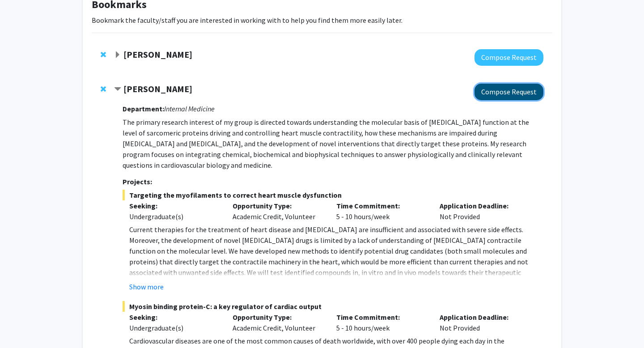 Image resolution: width=644 pixels, height=348 pixels. What do you see at coordinates (104, 89) in the screenshot?
I see `span: Remove Thomas Kampourakis from bookmarks` at bounding box center [104, 89].